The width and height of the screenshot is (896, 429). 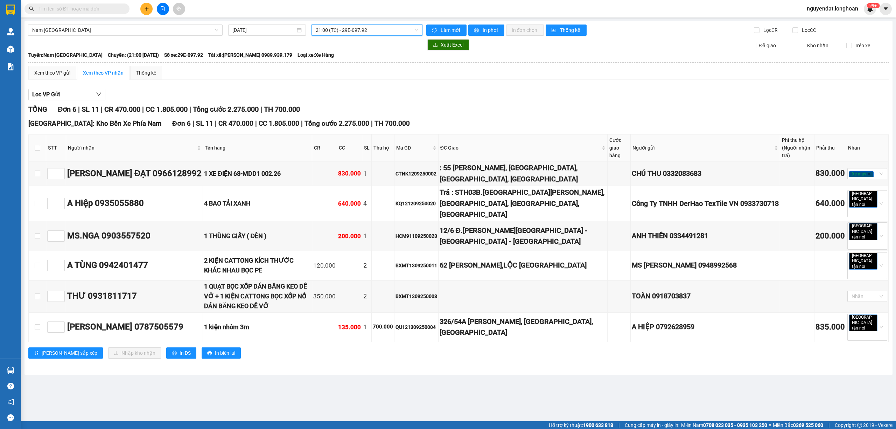 What do you see at coordinates (417, 297) in the screenshot?
I see `td: BXMT1309250008` at bounding box center [417, 297].